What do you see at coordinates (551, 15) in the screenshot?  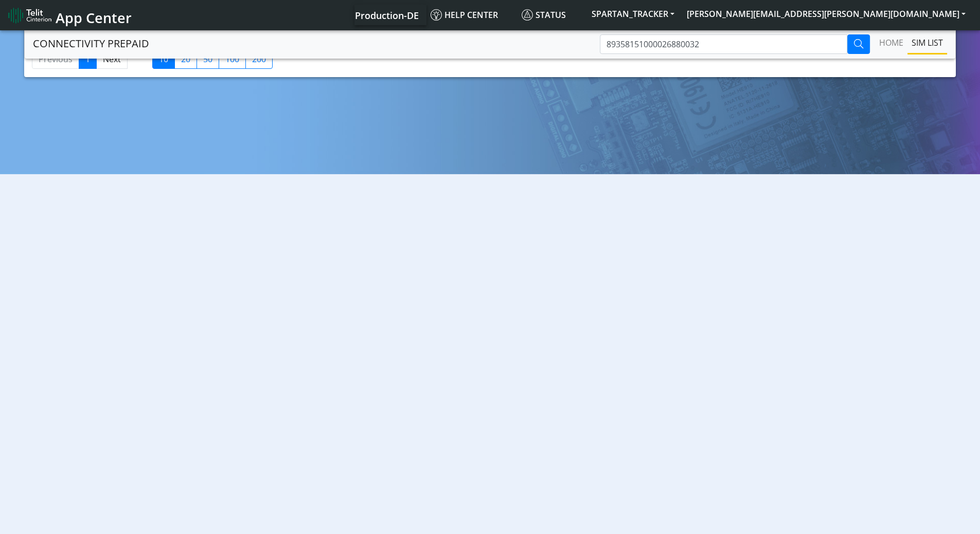 I see `a: Status` at bounding box center [551, 15].